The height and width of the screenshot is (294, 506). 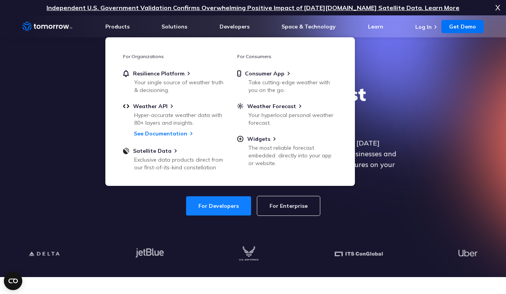 I want to click on span: Widgets, so click(x=259, y=139).